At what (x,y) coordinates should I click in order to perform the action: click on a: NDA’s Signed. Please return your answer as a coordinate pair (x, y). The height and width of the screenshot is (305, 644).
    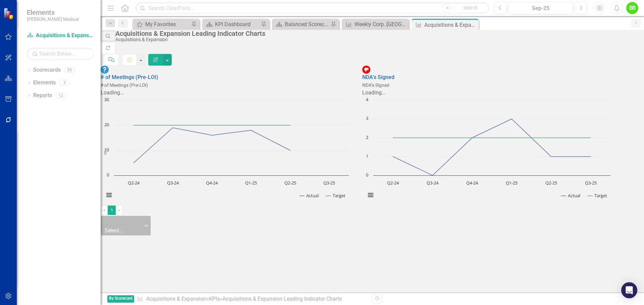
    Looking at the image, I should click on (378, 77).